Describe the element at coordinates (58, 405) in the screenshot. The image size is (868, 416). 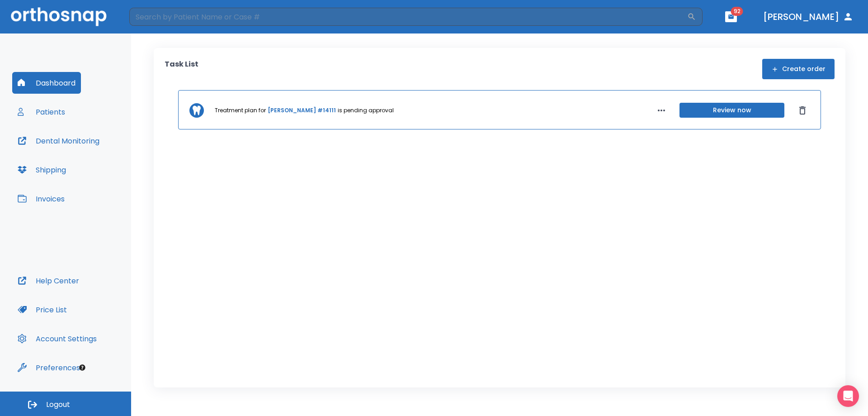
I see `span: Logout` at that location.